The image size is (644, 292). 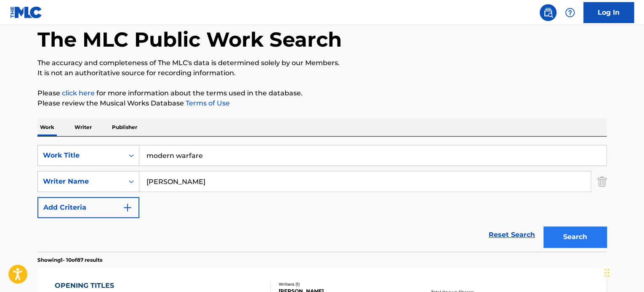 What do you see at coordinates (570, 13) in the screenshot?
I see `div: Help` at bounding box center [570, 13].